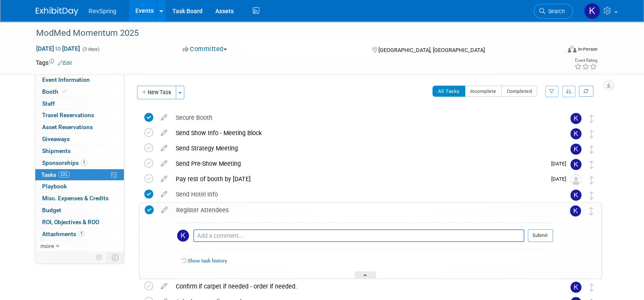 The image size is (644, 300). Describe the element at coordinates (80, 210) in the screenshot. I see `a: Budget` at that location.